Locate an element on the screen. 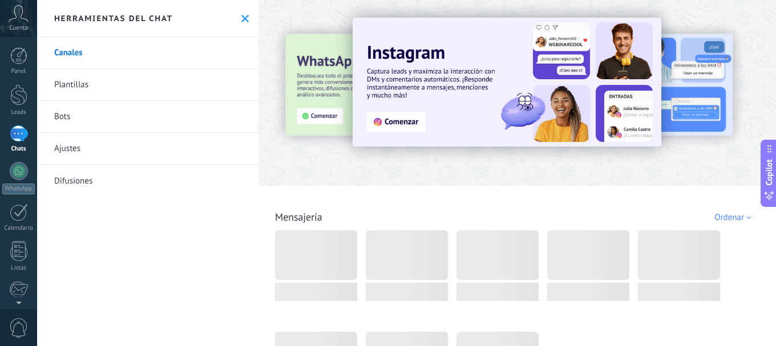 This screenshot has height=346, width=776. div: Chats is located at coordinates (19, 149).